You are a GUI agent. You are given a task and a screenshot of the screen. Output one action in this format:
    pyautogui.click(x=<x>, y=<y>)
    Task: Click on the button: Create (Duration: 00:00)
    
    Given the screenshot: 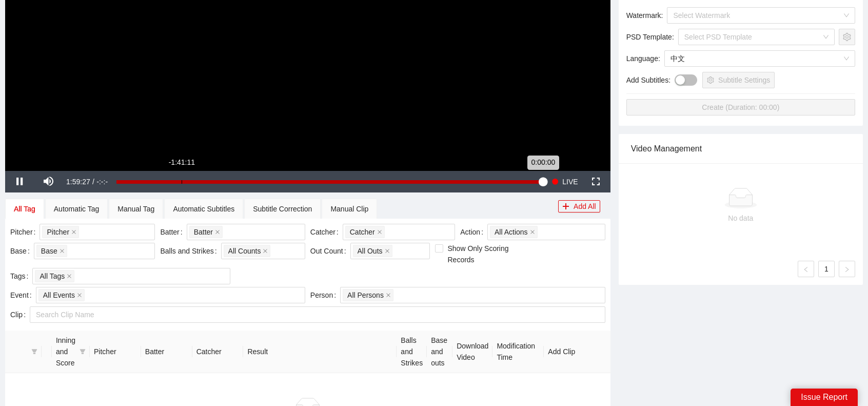 What is the action you would take?
    pyautogui.click(x=741, y=107)
    